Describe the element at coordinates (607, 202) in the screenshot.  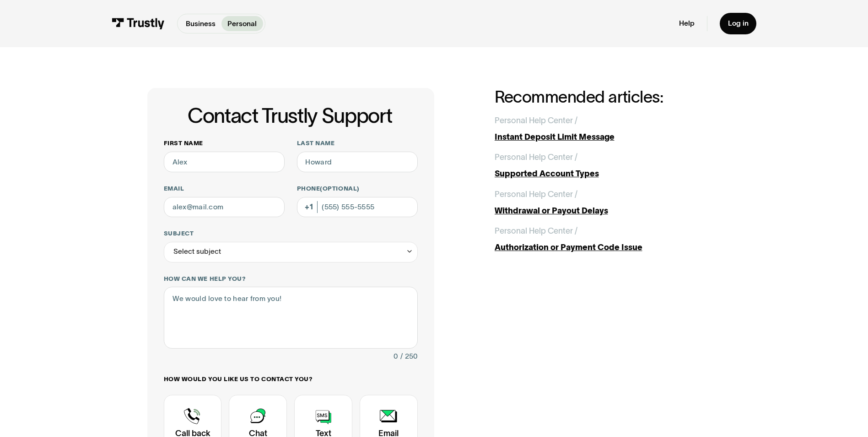
I see `a: Personal Help Center /Withdrawal or Payout Delays` at that location.